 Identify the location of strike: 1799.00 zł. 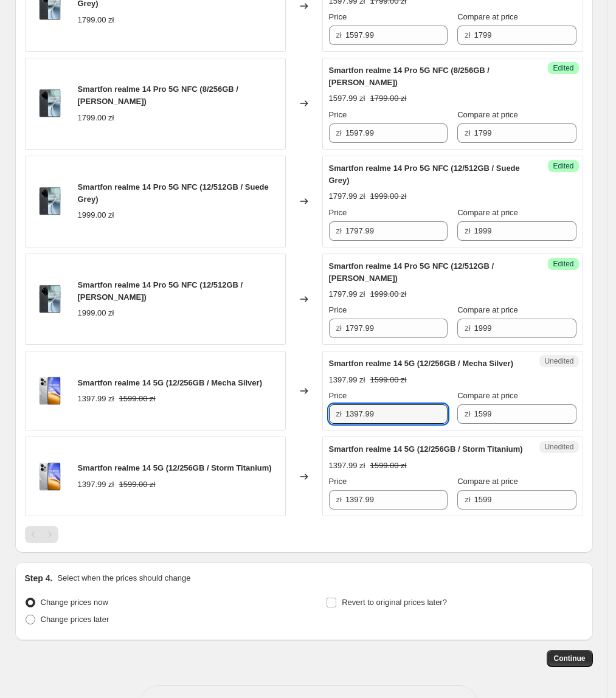
(388, 98).